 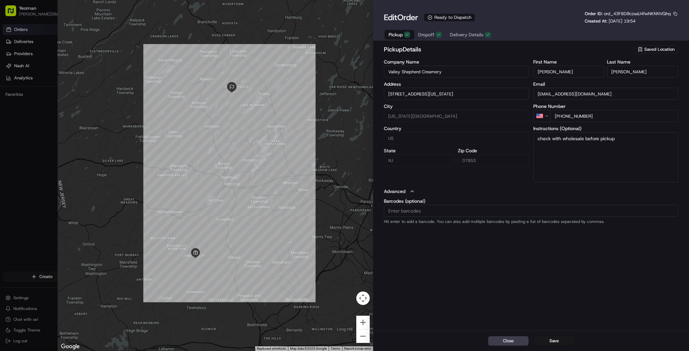 I want to click on span: Saved Location, so click(x=659, y=49).